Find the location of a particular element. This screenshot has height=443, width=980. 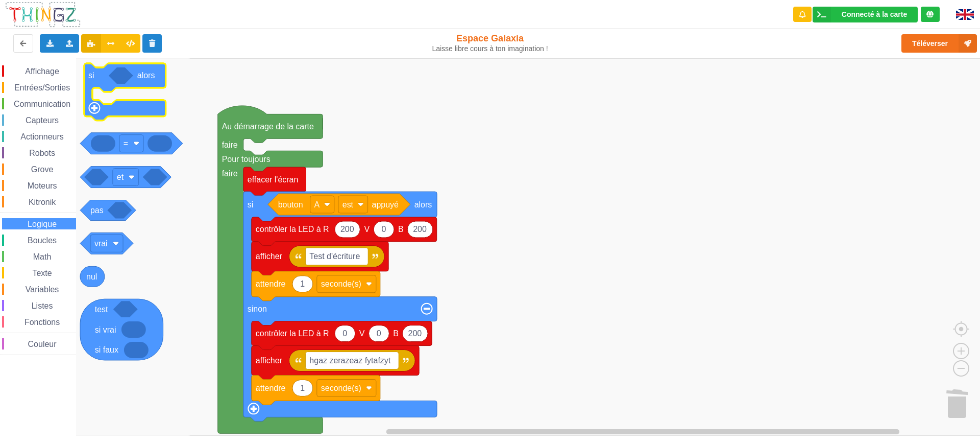

text: sinon is located at coordinates (257, 308).